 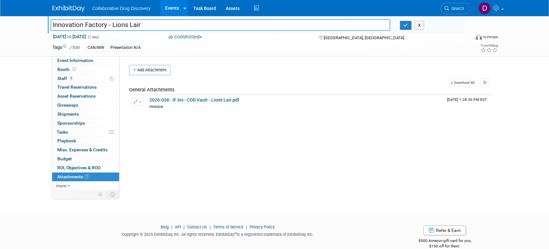 I want to click on span: Search, so click(x=456, y=8).